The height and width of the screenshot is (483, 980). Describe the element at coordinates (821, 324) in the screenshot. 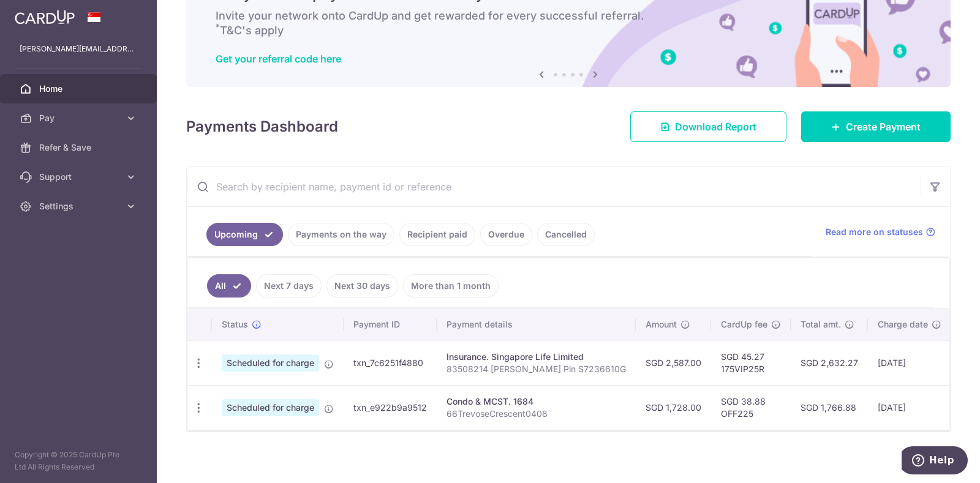

I see `span: Total amt.` at that location.